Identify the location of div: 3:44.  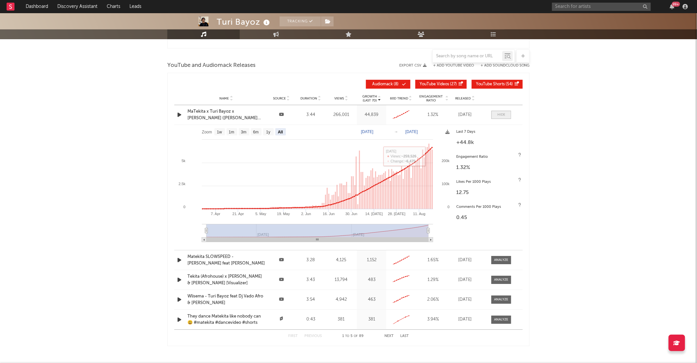
(311, 115).